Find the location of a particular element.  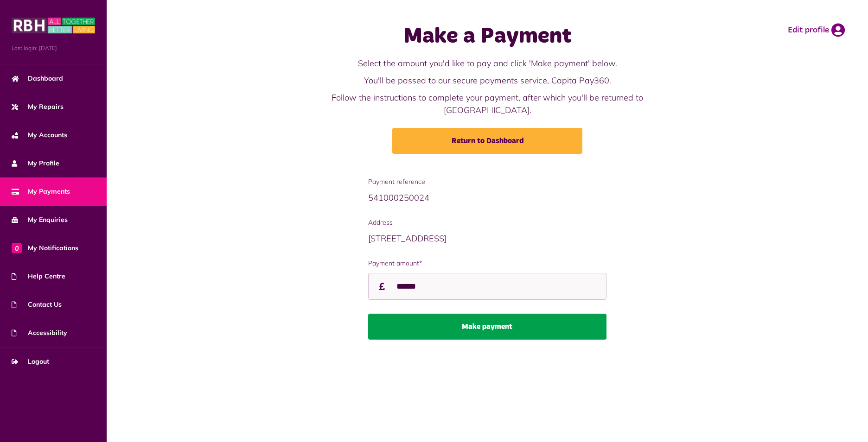

span: Help Centre is located at coordinates (38, 276).